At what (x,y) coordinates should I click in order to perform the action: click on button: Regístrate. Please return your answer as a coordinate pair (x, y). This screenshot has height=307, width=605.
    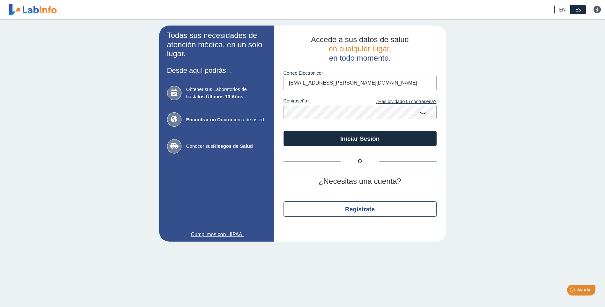
    Looking at the image, I should click on (360, 209).